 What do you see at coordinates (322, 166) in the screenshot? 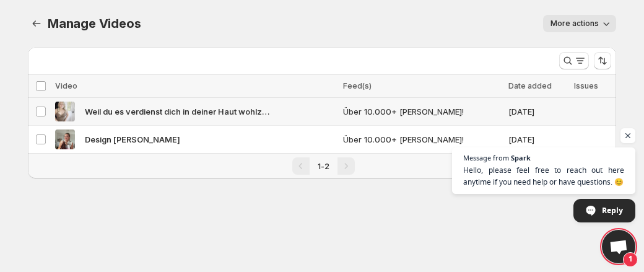
I see `nav: Pagination` at bounding box center [322, 166].